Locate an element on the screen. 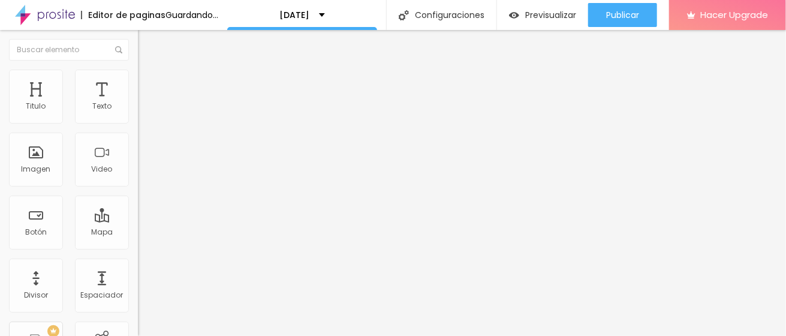 Image resolution: width=786 pixels, height=336 pixels. div: Texto is located at coordinates (102, 106).